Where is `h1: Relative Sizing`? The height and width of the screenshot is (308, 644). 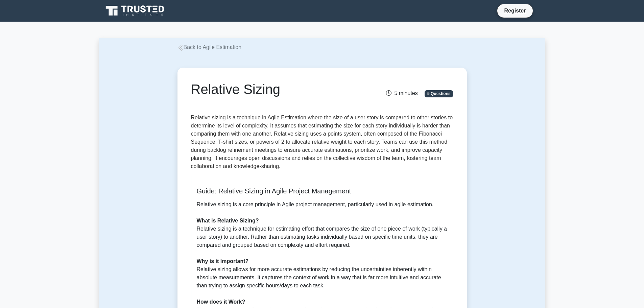 h1: Relative Sizing is located at coordinates (277, 89).